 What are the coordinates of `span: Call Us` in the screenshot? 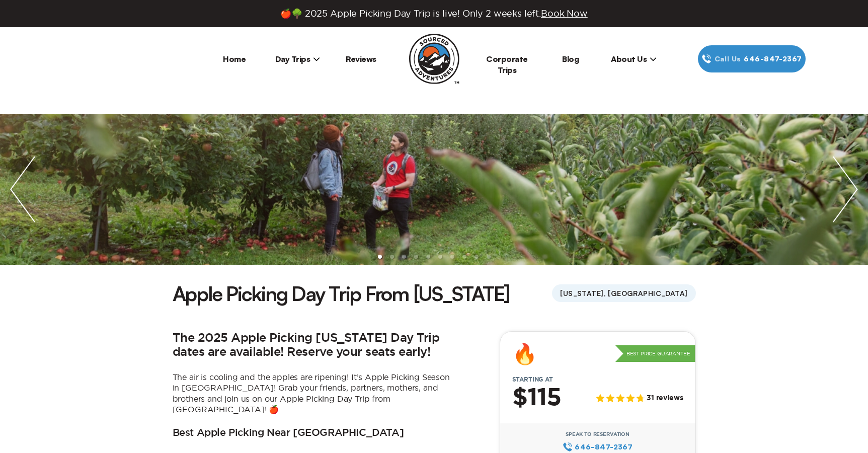 It's located at (728, 59).